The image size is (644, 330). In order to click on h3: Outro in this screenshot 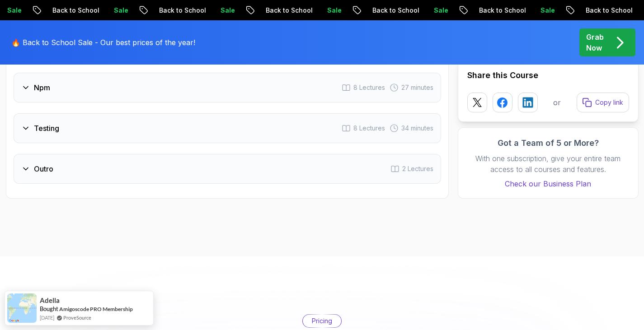, I will do `click(44, 169)`.